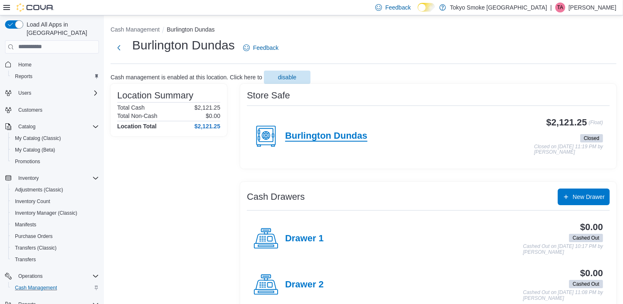 This screenshot has width=623, height=304. I want to click on a: Adjustments (Classic), so click(39, 190).